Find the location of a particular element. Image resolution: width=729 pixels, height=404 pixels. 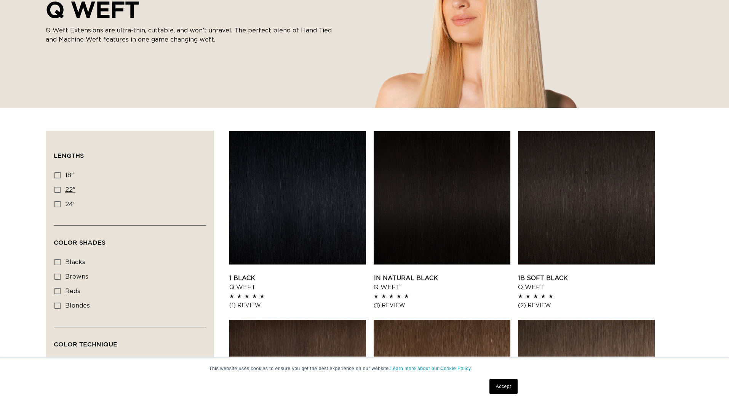

span: 22" is located at coordinates (70, 190).